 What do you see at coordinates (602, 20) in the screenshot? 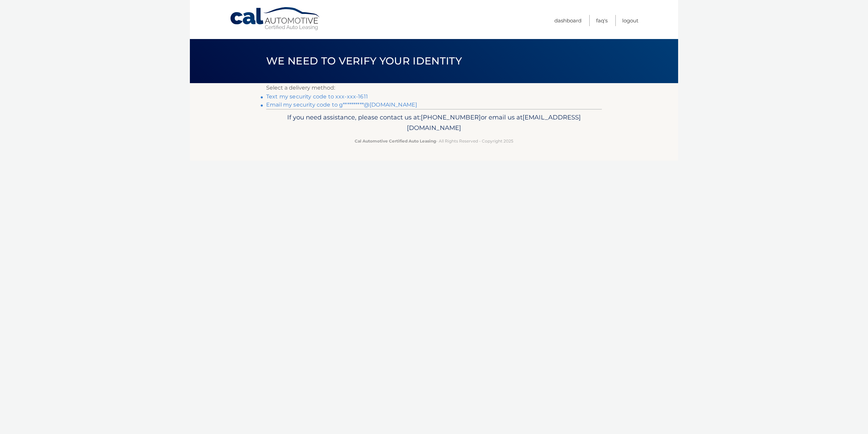
I see `a: FAQ's` at bounding box center [602, 20].